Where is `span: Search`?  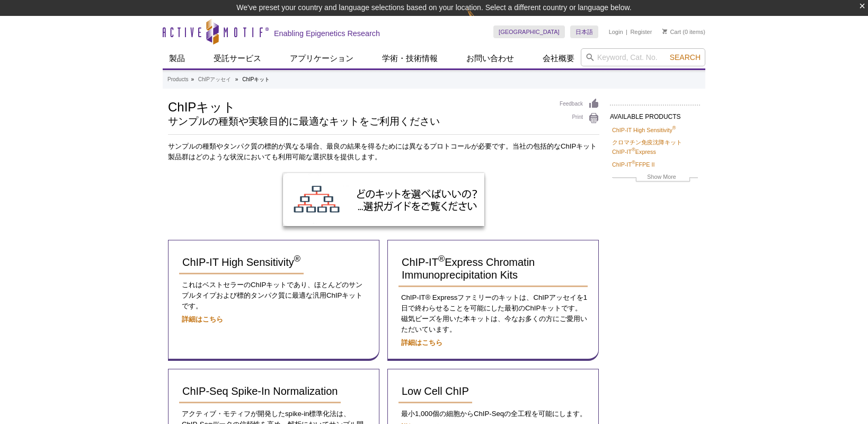
span: Search is located at coordinates (685, 58).